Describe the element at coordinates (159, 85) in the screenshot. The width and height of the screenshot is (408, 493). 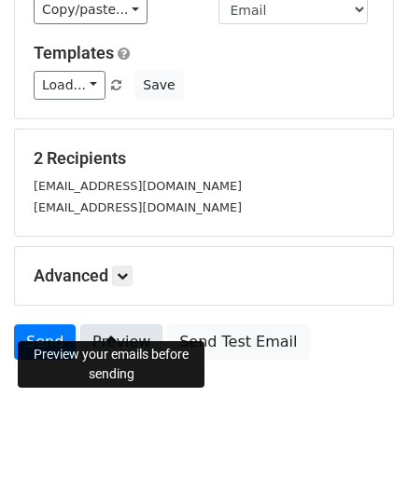
I see `button: Save` at that location.